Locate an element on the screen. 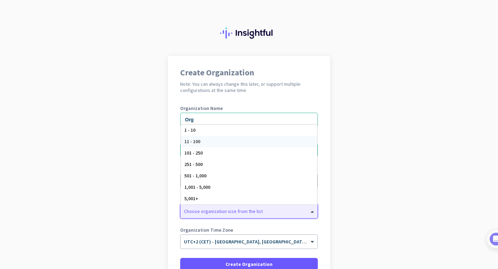  label: Organization language is located at coordinates (205, 169).